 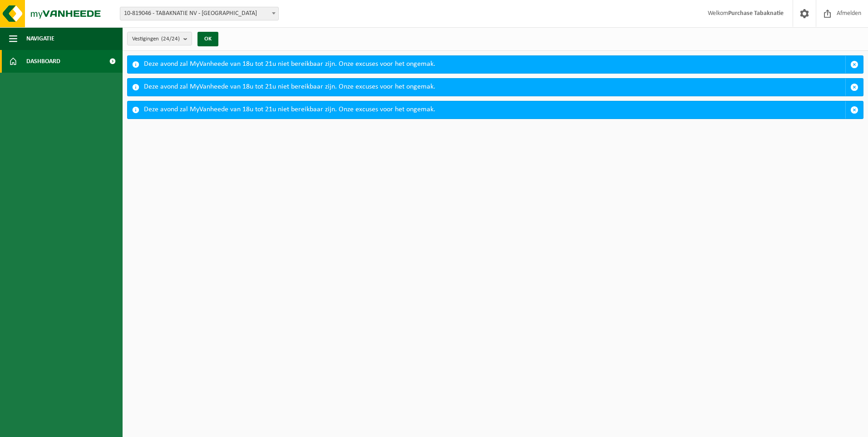 I want to click on span: 10-819046 - TABAKNATIE NV - ANTWERPEN, so click(x=200, y=14).